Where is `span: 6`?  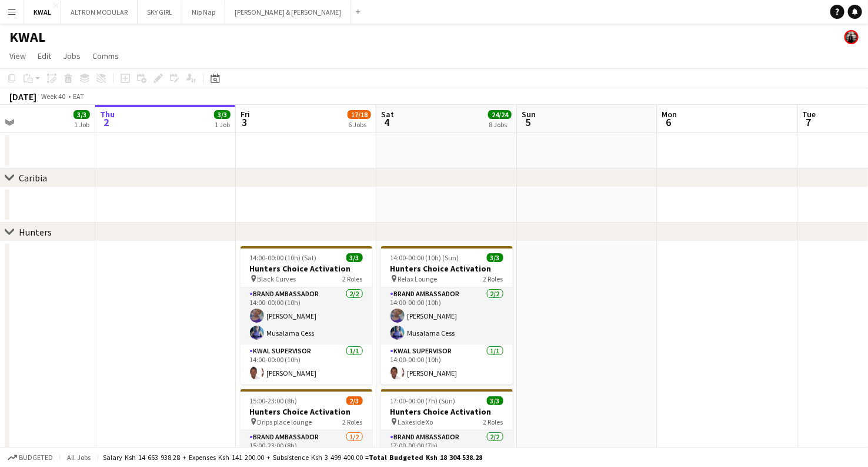 span: 6 is located at coordinates (669, 122).